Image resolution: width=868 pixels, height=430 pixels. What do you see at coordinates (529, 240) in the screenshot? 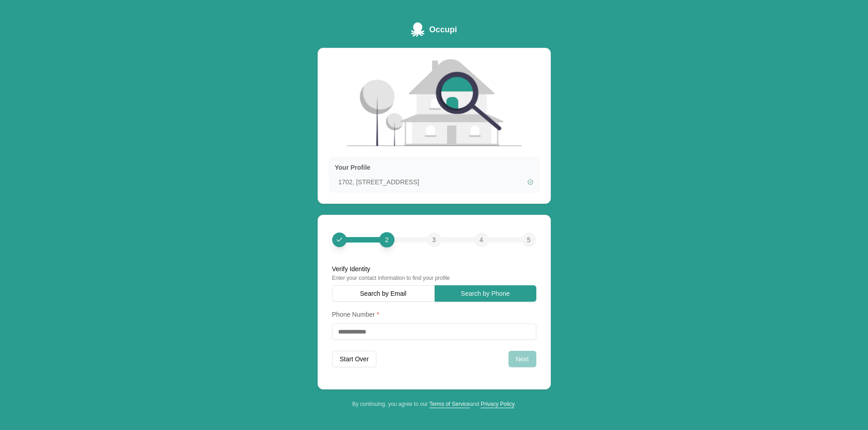
I see `span: 5` at bounding box center [529, 240].